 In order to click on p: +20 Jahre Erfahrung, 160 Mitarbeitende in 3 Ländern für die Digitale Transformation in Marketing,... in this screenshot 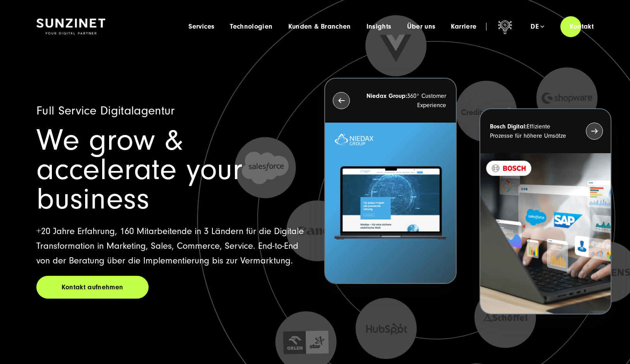, I will do `click(171, 246)`.